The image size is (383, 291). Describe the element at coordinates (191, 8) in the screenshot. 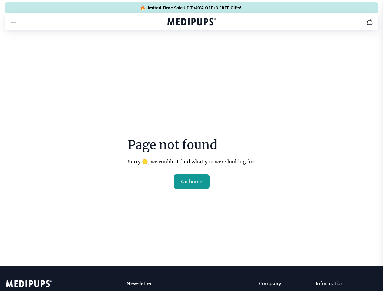

I see `span: 🔥 UP To +` at that location.